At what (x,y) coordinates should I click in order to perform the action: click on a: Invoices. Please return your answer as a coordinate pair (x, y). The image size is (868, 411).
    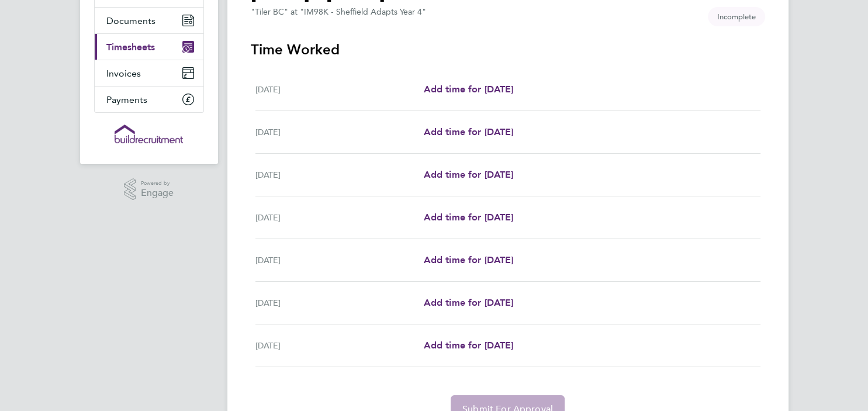
    Looking at the image, I should click on (149, 73).